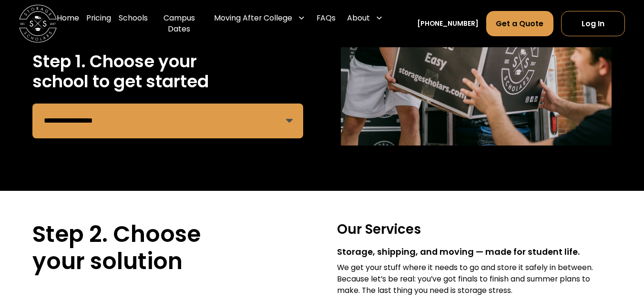  Describe the element at coordinates (326, 23) in the screenshot. I see `a: FAQs` at that location.